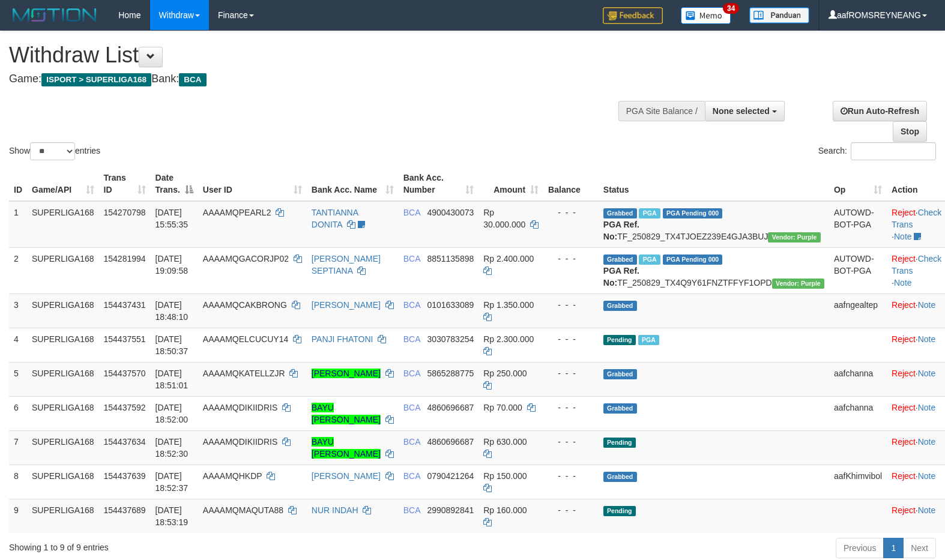 Image resolution: width=945 pixels, height=560 pixels. Describe the element at coordinates (342, 340) in the screenshot. I see `a: PANJI FHATONI` at that location.